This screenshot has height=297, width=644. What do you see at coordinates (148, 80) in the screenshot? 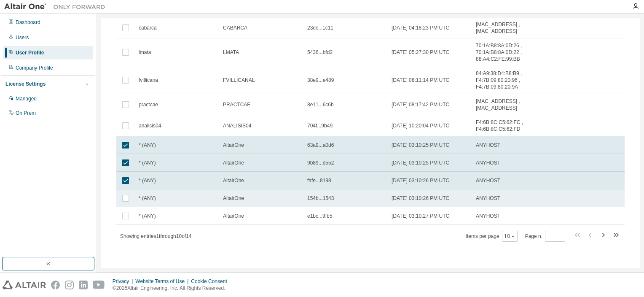
I see `span: fvillicana` at bounding box center [148, 80].